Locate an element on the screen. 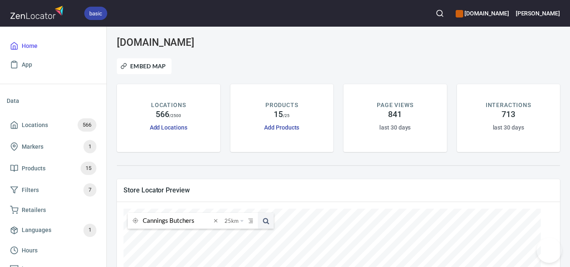  a: Filters7 is located at coordinates (53, 190).